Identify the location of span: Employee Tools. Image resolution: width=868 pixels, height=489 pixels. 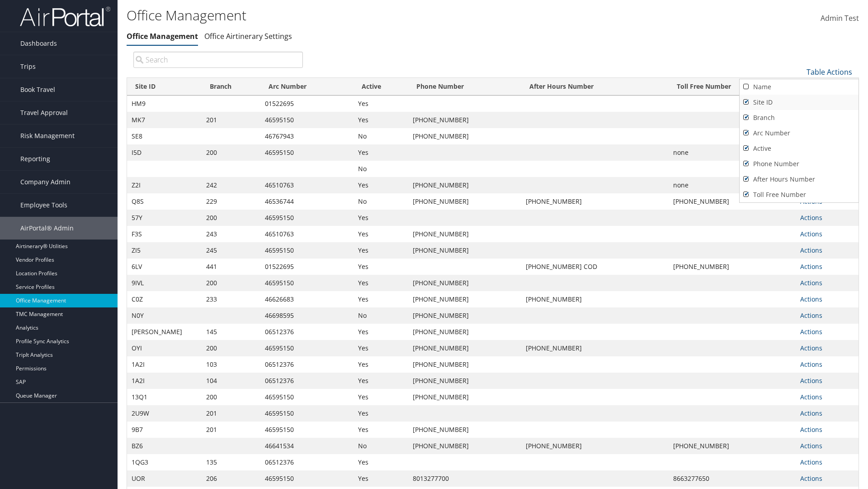
(44, 205).